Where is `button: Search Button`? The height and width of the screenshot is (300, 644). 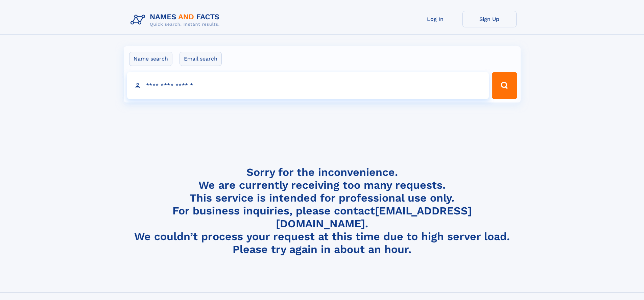 button: Search Button is located at coordinates (504, 85).